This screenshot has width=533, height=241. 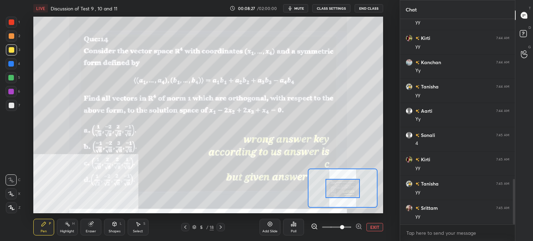 I want to click on button: EXIT, so click(x=375, y=227).